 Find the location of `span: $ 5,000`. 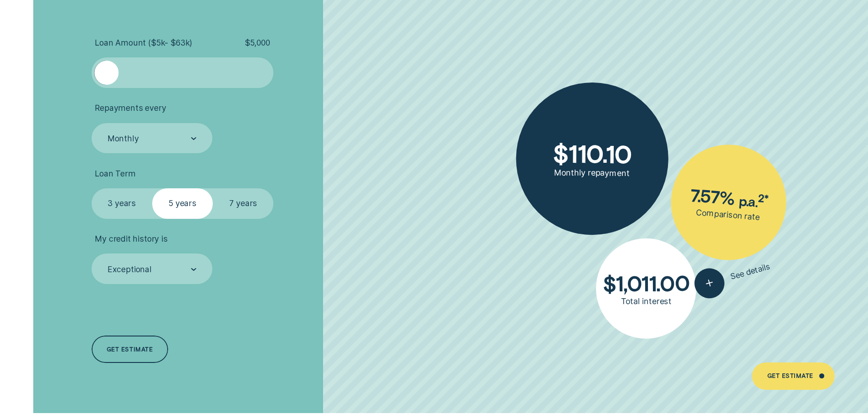

span: $ 5,000 is located at coordinates (258, 43).